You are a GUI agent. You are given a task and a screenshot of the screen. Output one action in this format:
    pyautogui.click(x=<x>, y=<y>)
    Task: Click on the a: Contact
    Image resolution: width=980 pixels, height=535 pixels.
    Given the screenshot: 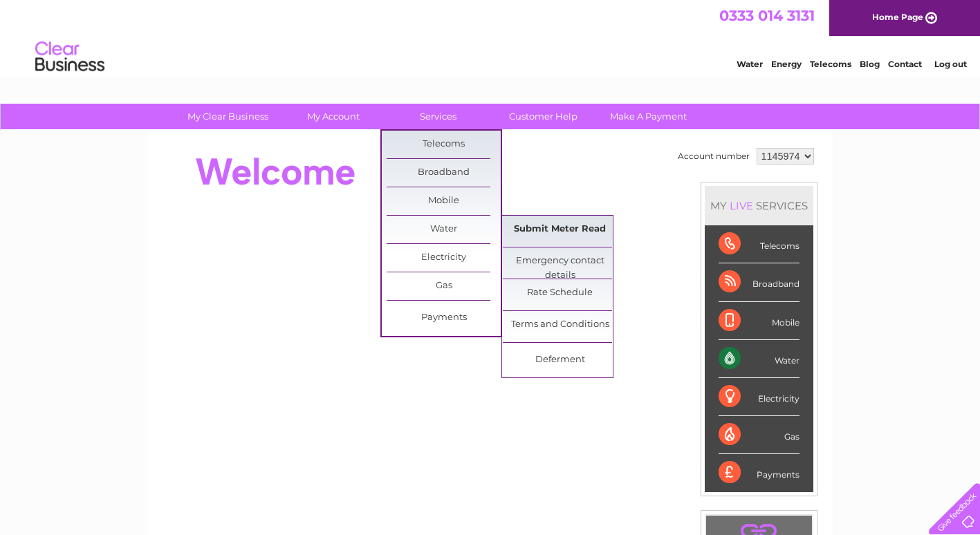 What is the action you would take?
    pyautogui.click(x=904, y=64)
    